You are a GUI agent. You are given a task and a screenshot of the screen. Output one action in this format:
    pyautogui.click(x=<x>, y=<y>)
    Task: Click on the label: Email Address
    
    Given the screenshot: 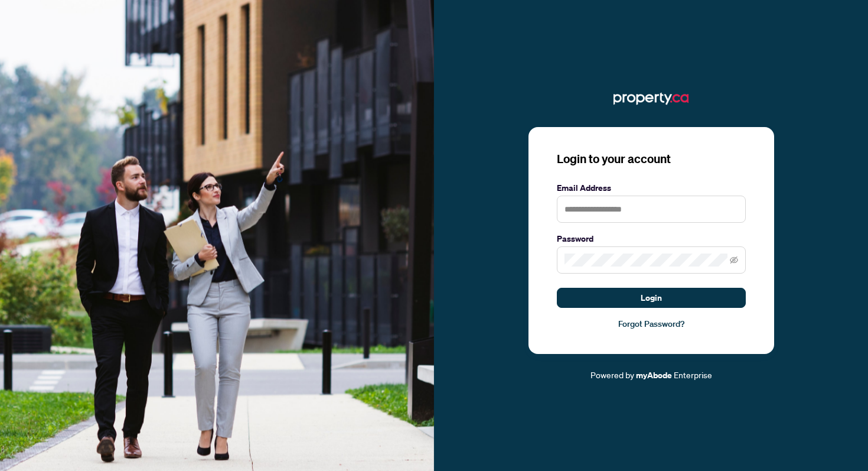 What is the action you would take?
    pyautogui.click(x=651, y=188)
    